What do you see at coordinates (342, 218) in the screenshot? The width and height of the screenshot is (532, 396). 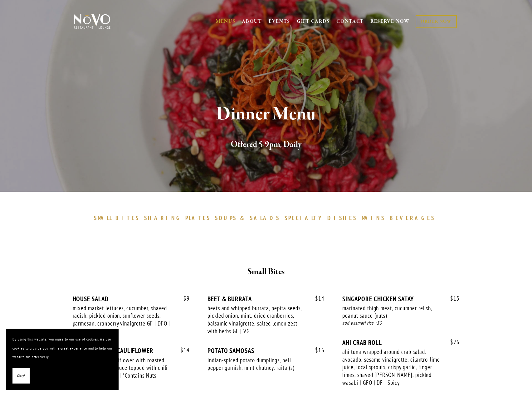 I see `span: DISHES` at bounding box center [342, 218].